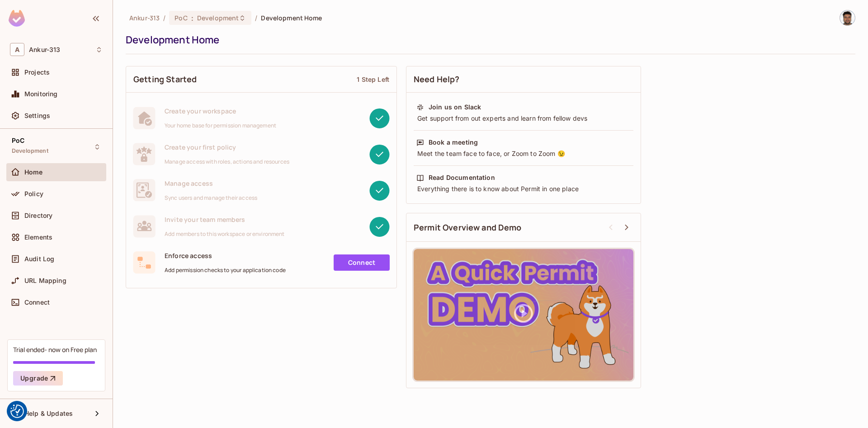 The image size is (868, 428). I want to click on span: Getting Started, so click(165, 79).